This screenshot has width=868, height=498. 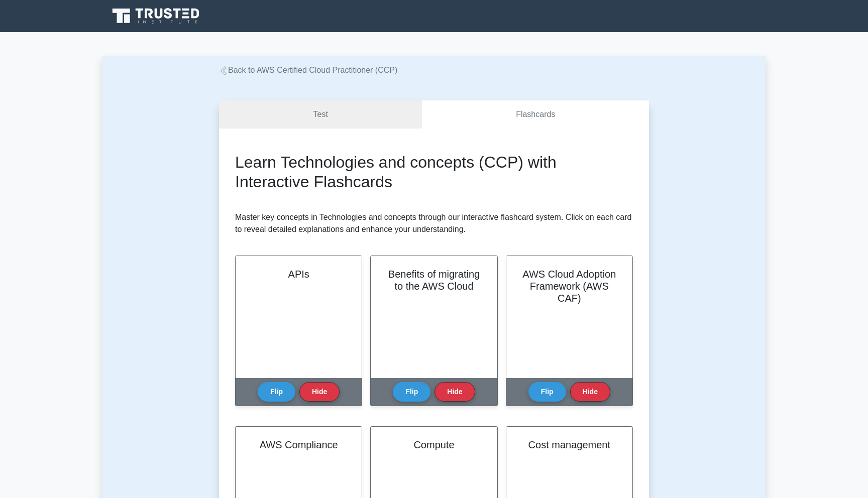 What do you see at coordinates (434, 223) in the screenshot?
I see `p: Master key concepts in Technologies and concepts through our interactive flashcard system. Click ...` at bounding box center [434, 223].